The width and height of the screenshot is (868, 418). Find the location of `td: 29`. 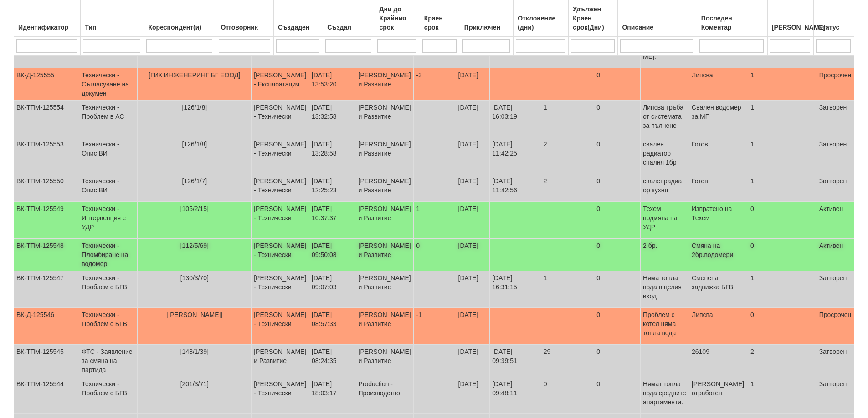

td: 29 is located at coordinates (567, 361).